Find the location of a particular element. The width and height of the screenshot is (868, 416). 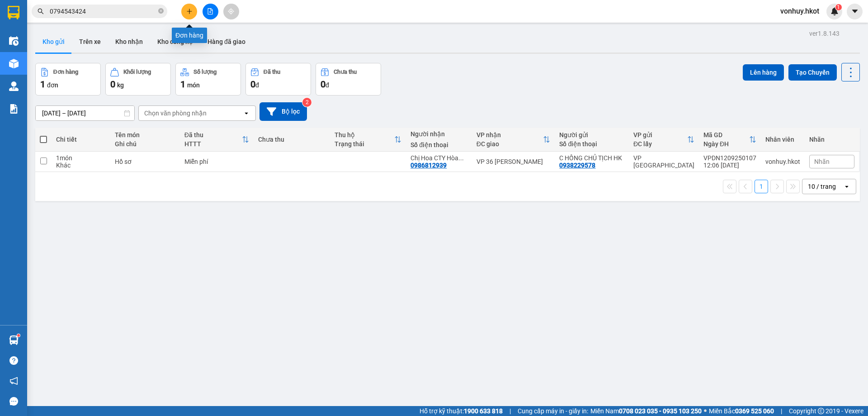

button: Kho công nợ is located at coordinates (175, 42).